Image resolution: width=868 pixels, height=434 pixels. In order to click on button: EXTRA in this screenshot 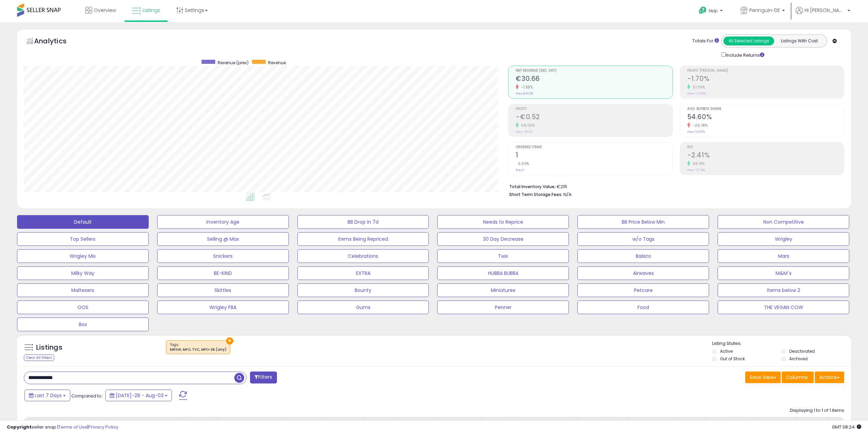, I will do `click(363, 273)`.